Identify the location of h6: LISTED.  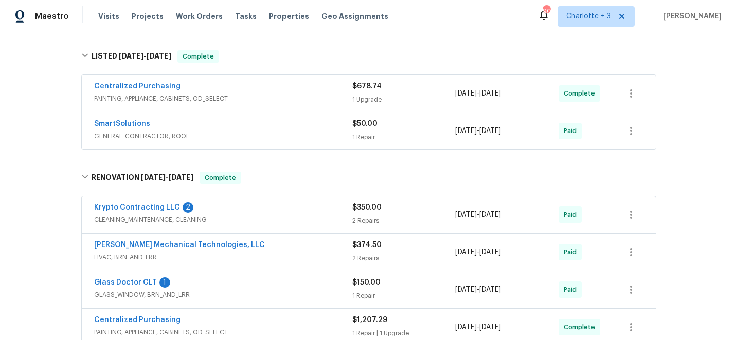
(131, 57).